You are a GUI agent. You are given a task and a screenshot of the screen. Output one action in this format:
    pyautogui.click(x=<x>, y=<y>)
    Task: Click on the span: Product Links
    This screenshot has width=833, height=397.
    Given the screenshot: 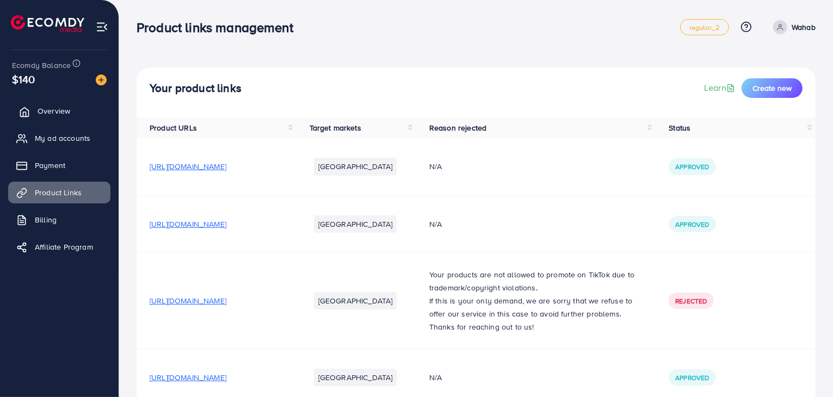 What is the action you would take?
    pyautogui.click(x=58, y=193)
    